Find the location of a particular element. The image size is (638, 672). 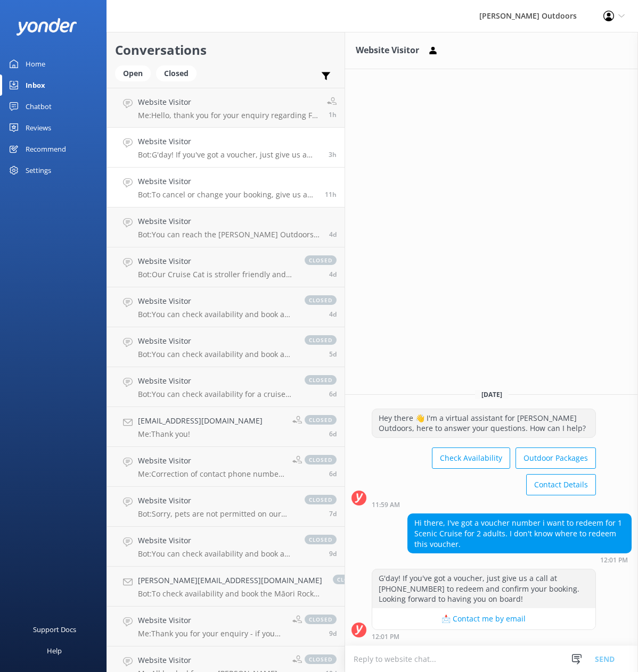

a: Website VisitorBot:Our Cruise Cat is stroller friendly and can accommodate wheelchair access, but... is located at coordinates (226, 267).